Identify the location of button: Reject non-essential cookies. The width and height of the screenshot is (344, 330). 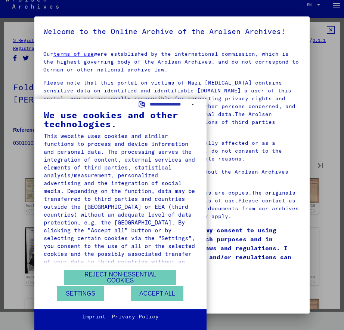
(120, 277).